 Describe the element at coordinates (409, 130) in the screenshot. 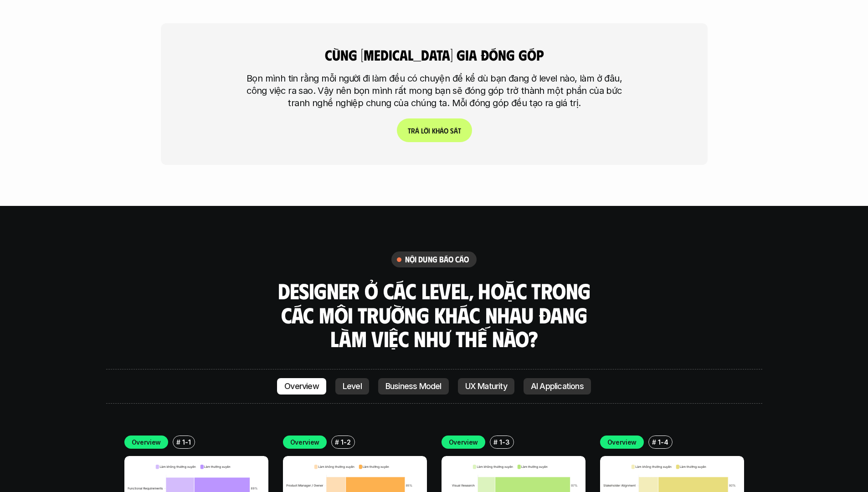

I see `span: T` at that location.